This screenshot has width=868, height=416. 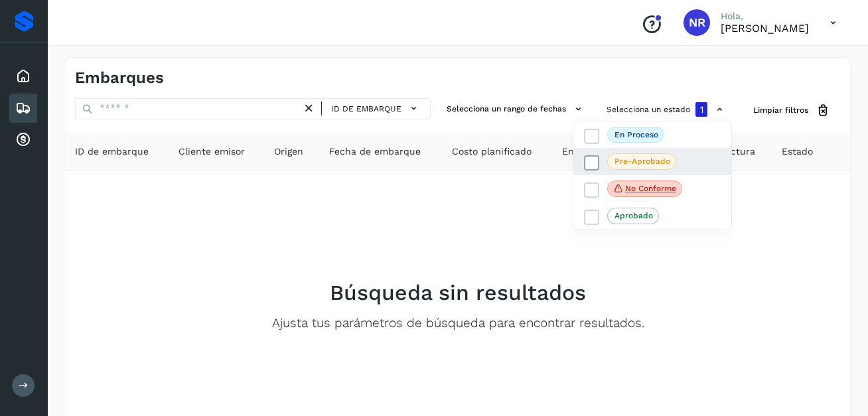 What do you see at coordinates (23, 140) in the screenshot?
I see `div: Cuentas por cobrar` at bounding box center [23, 140].